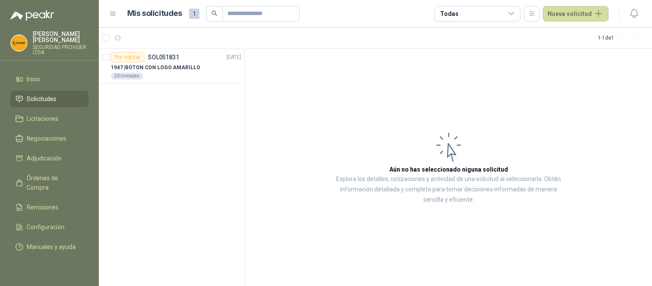 This screenshot has width=652, height=286. I want to click on img: Logo peakr, so click(32, 15).